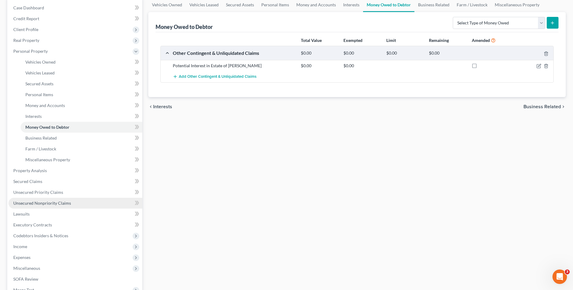 The width and height of the screenshot is (573, 290). I want to click on strong: Amended, so click(481, 40).